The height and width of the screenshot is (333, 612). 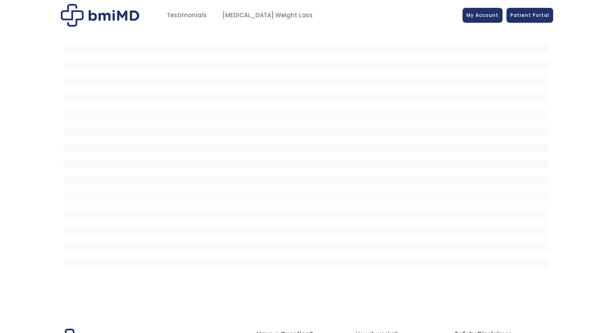 What do you see at coordinates (100, 15) in the screenshot?
I see `div: Patient Messaging Portal` at bounding box center [100, 15].